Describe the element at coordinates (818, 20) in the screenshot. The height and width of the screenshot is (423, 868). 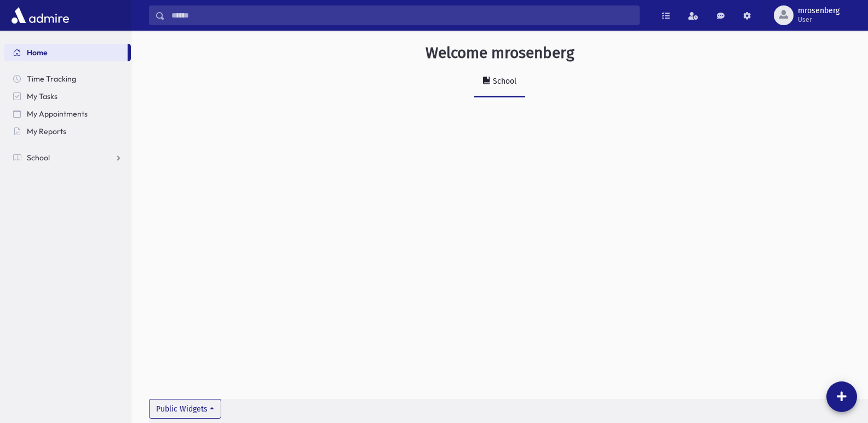
I see `span: User` at that location.